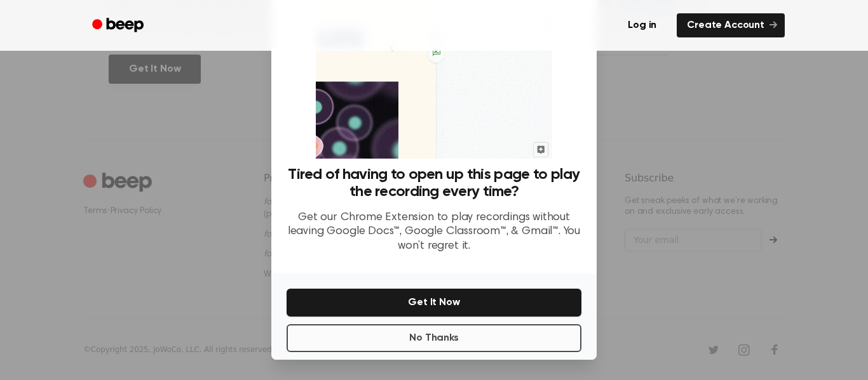  I want to click on a: Create Account, so click(730, 25).